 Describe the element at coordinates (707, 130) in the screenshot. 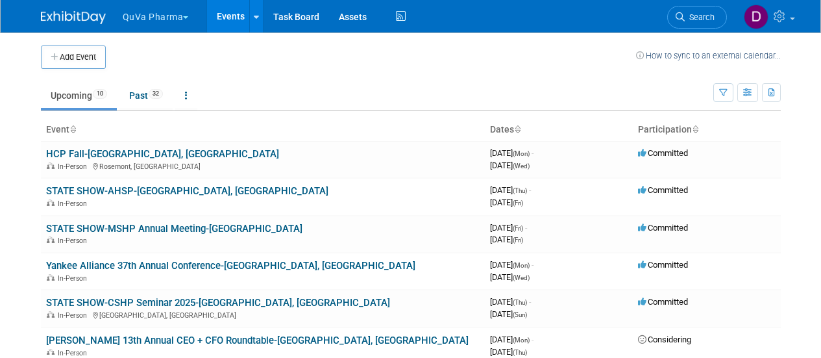

I see `th: Participation` at that location.